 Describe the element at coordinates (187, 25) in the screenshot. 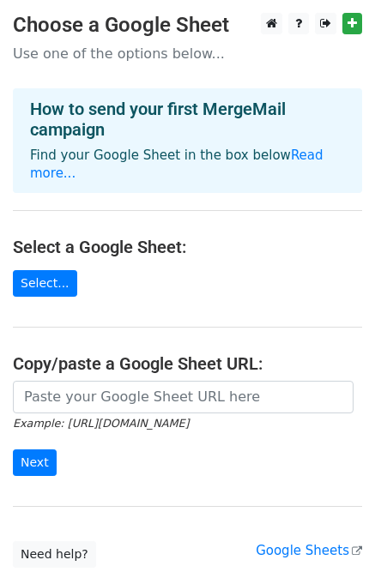

I see `h3: Choose a Google Sheet` at that location.